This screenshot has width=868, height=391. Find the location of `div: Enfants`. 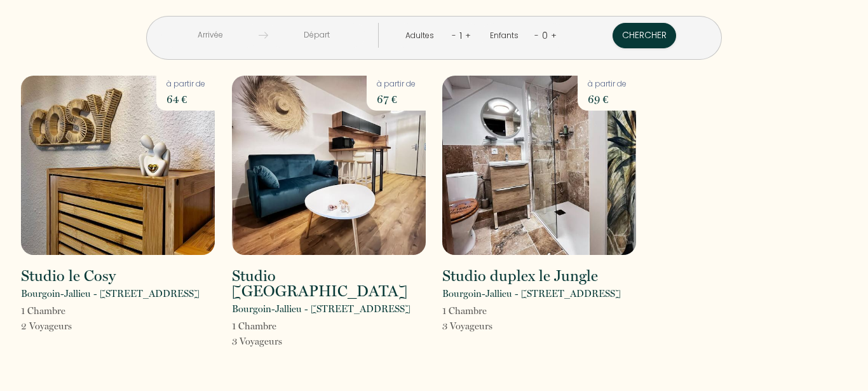

div: Enfants is located at coordinates (506, 36).